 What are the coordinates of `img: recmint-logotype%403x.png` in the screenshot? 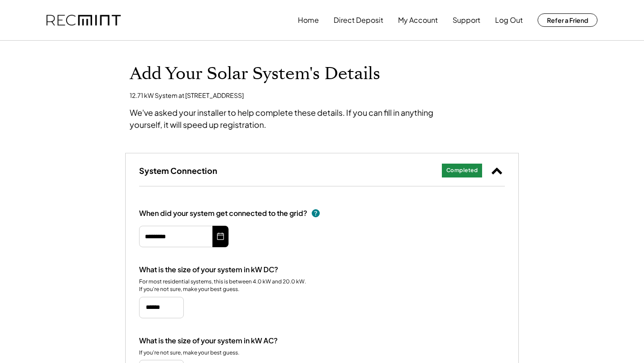 It's located at (84, 20).